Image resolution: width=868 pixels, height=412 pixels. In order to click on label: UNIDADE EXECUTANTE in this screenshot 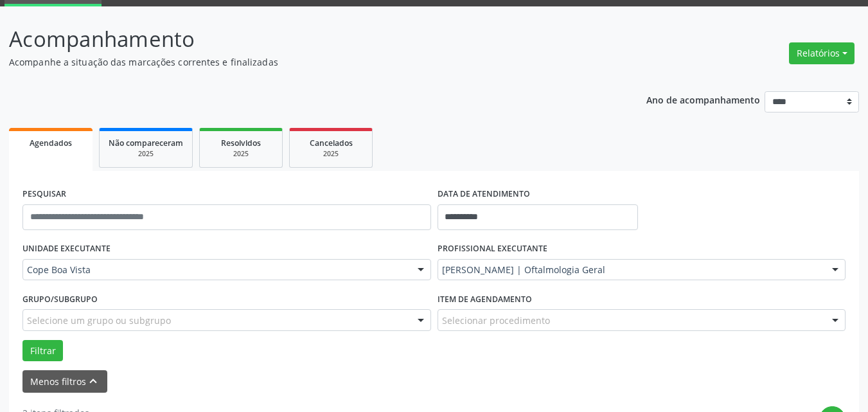, I will do `click(66, 249)`.